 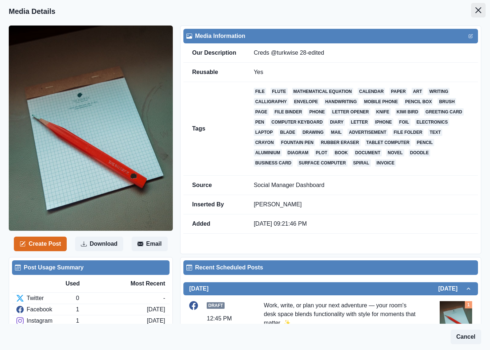 What do you see at coordinates (404, 122) in the screenshot?
I see `a: foil` at bounding box center [404, 122].